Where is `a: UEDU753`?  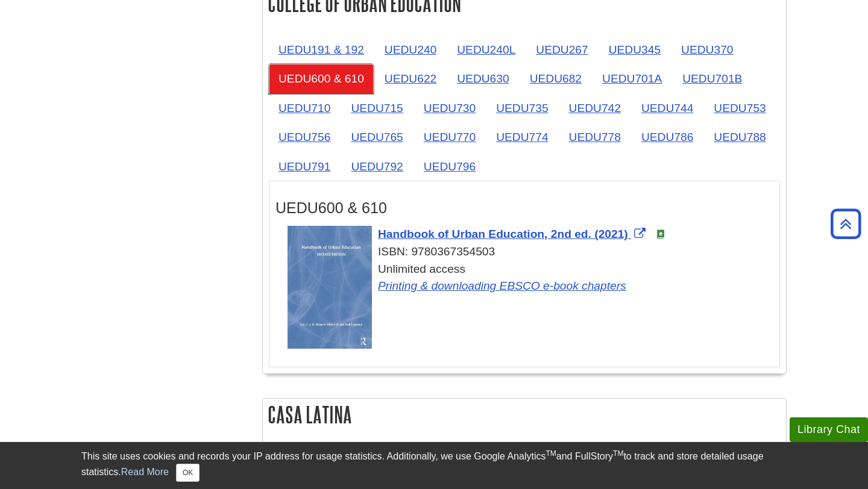 a: UEDU753 is located at coordinates (740, 108).